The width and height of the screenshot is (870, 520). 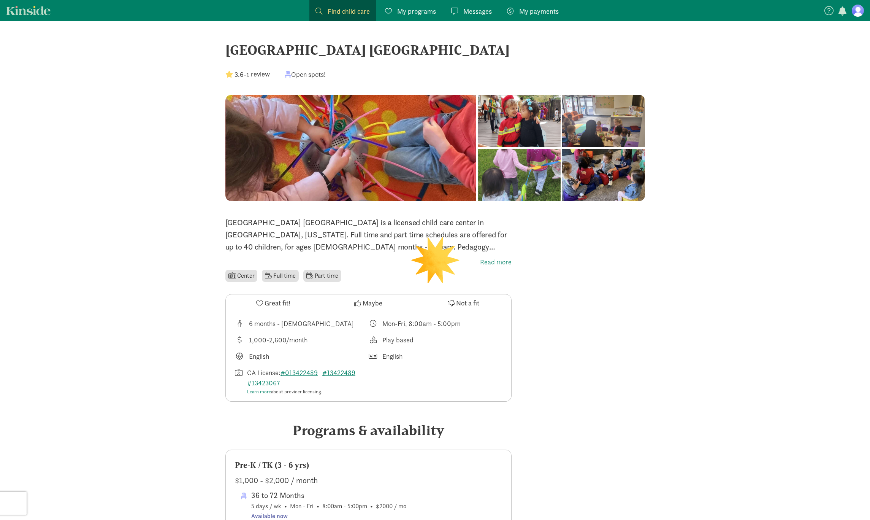 What do you see at coordinates (368, 303) in the screenshot?
I see `button: Maybe` at bounding box center [368, 303].